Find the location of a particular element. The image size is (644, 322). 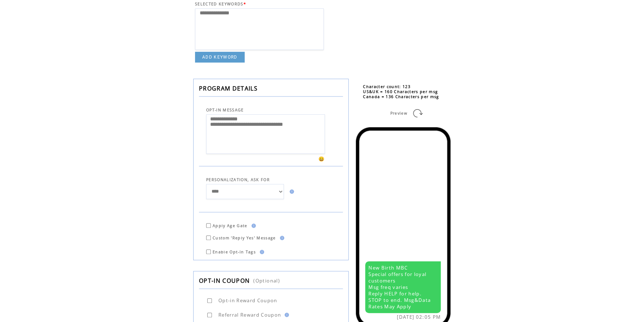

span: (Optional) is located at coordinates (266, 281).